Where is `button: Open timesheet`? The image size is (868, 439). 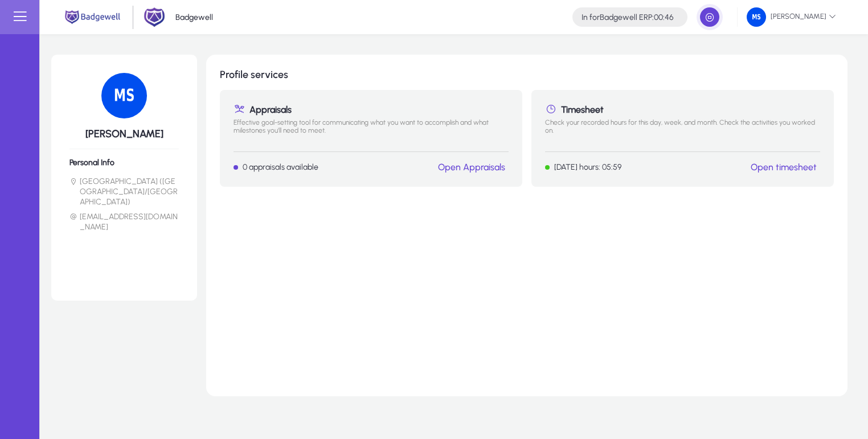 button: Open timesheet is located at coordinates (783, 167).